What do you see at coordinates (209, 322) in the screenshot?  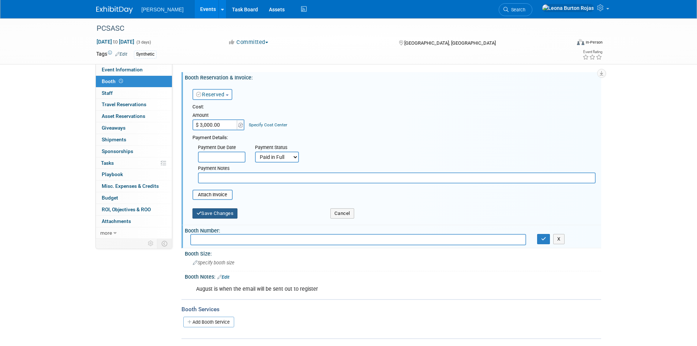 I see `a: Add Booth Service` at bounding box center [209, 322].